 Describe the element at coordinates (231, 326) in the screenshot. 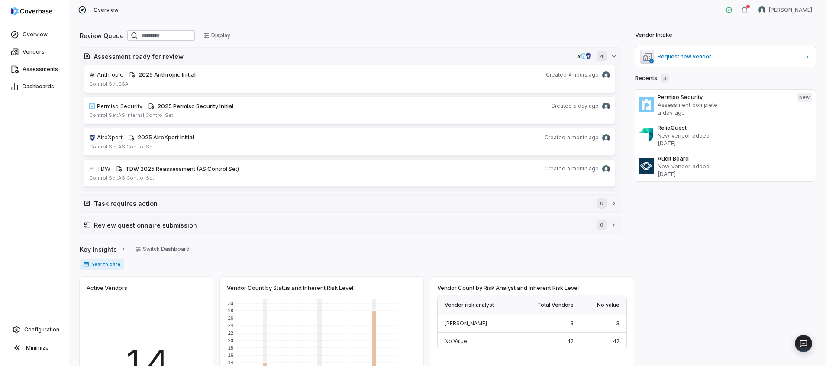

I see `text: 24` at that location.